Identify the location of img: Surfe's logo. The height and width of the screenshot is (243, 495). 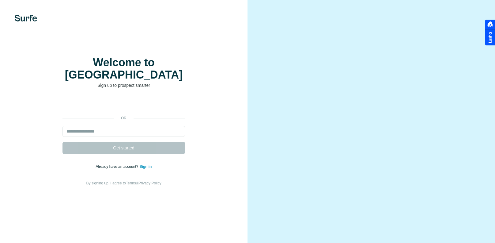
(26, 18).